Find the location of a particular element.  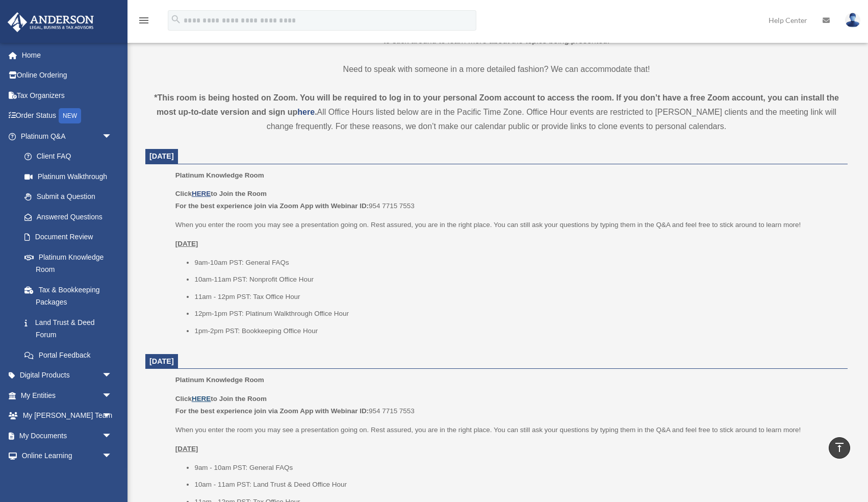

strong: here is located at coordinates (306, 112).